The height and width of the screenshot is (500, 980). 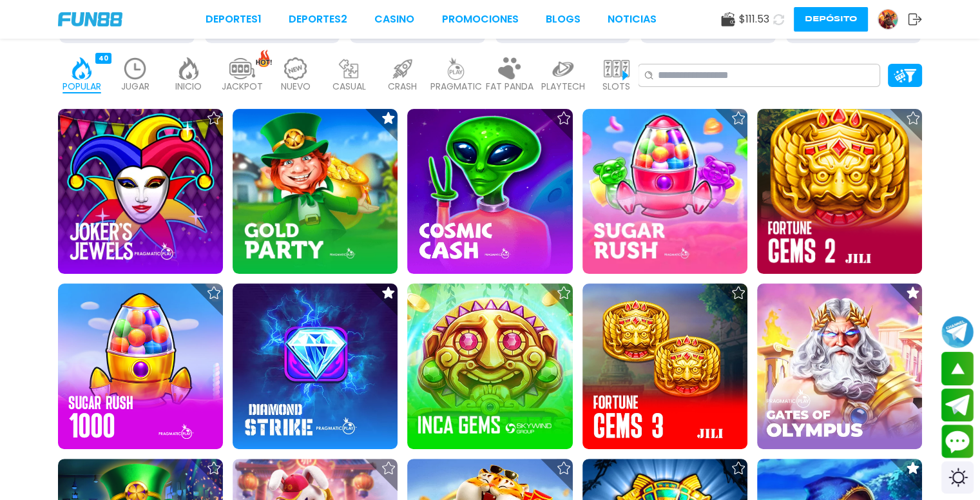 What do you see at coordinates (510, 87) in the screenshot?
I see `p: FAT PANDA` at bounding box center [510, 87].